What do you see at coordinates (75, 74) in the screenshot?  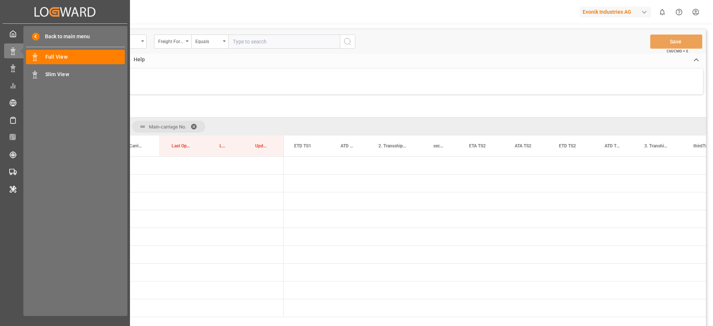 I see `a: Slim View` at bounding box center [75, 74].